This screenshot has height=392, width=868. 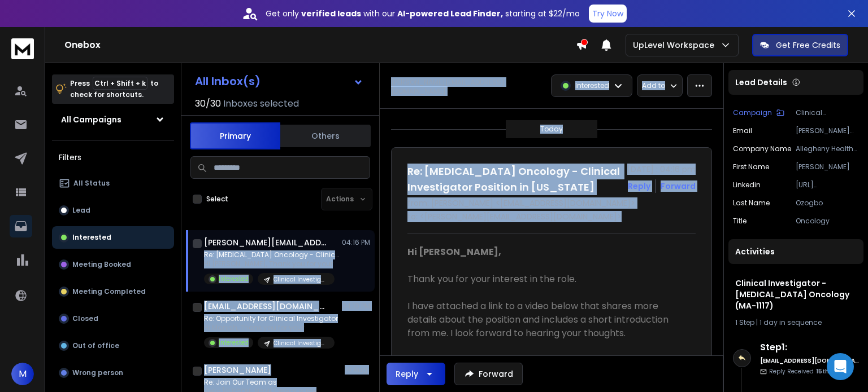 I want to click on p: Add to, so click(x=653, y=86).